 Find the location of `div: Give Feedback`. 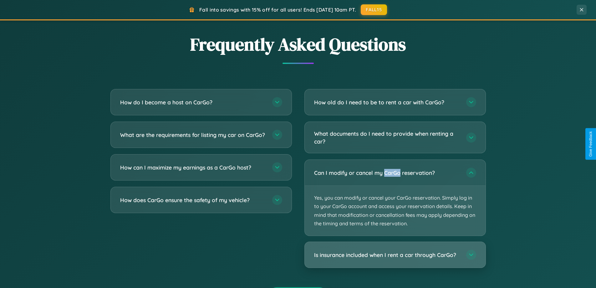

div: Give Feedback is located at coordinates (591, 144).